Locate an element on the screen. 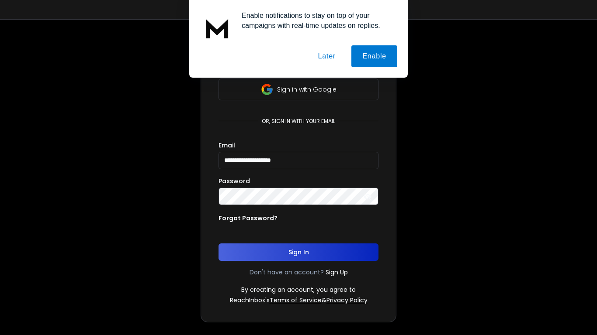 This screenshot has width=597, height=335. img: notification icon is located at coordinates (217, 28).